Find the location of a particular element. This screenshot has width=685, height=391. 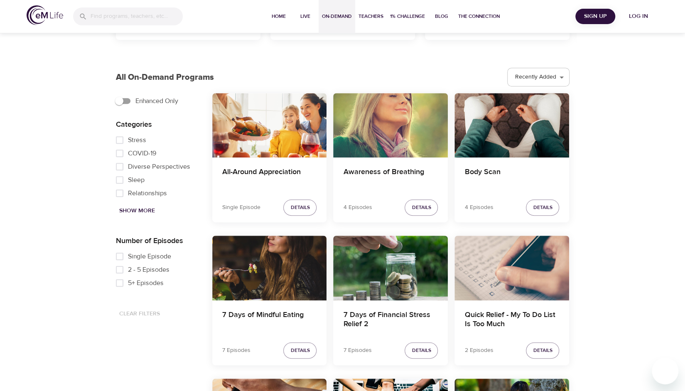

span: Sign Up is located at coordinates (595, 16).